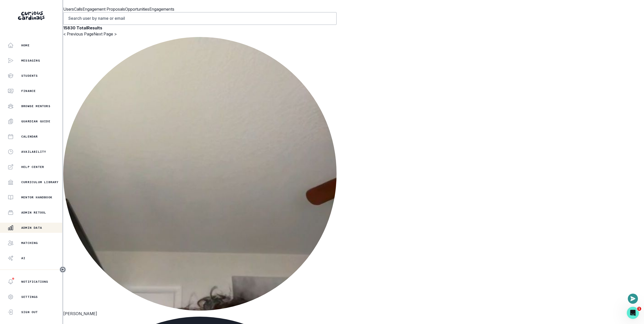 The width and height of the screenshot is (644, 324). I want to click on p: AI, so click(23, 259).